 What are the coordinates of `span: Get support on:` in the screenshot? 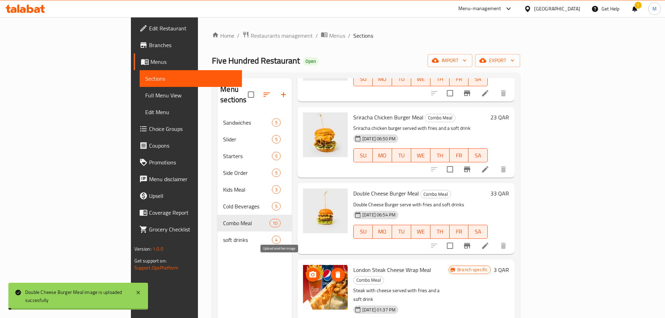 It's located at (150, 261).